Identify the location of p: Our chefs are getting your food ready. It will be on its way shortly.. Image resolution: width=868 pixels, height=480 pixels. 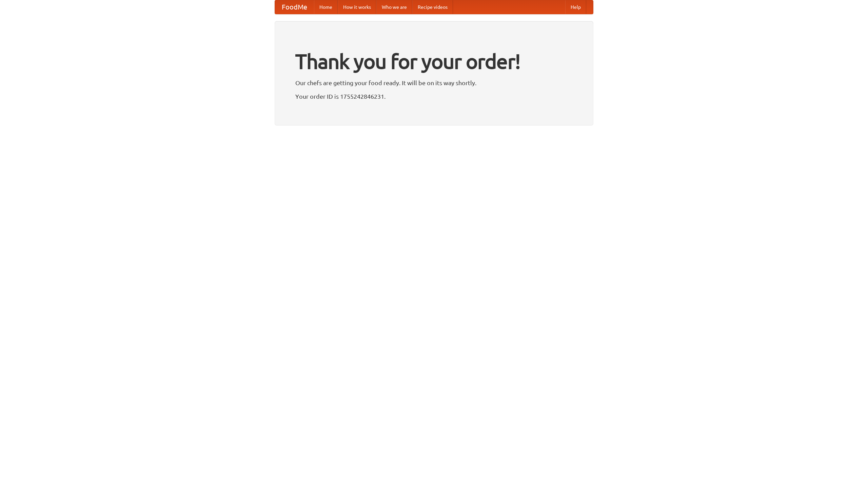
(434, 83).